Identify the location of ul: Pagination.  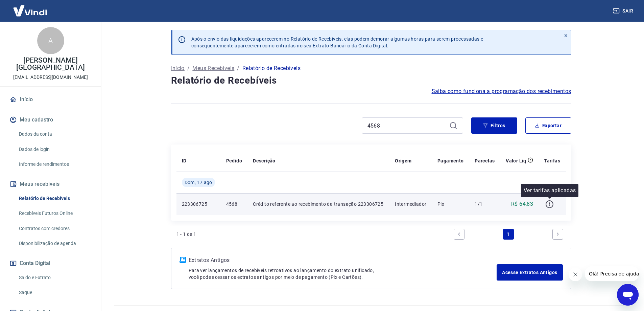
(509, 234).